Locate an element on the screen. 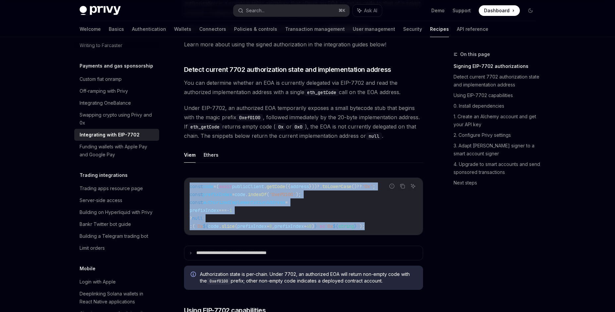 The width and height of the screenshot is (615, 312). code: null is located at coordinates (374, 136).